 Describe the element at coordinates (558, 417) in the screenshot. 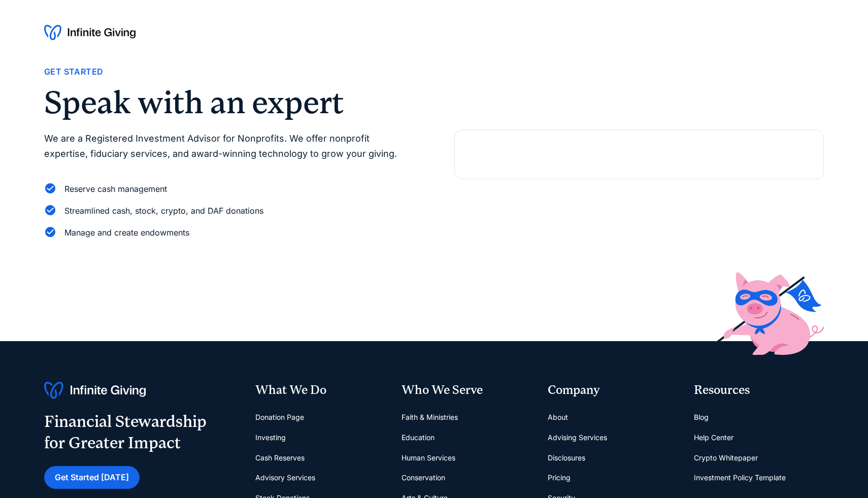

I see `a: About` at that location.